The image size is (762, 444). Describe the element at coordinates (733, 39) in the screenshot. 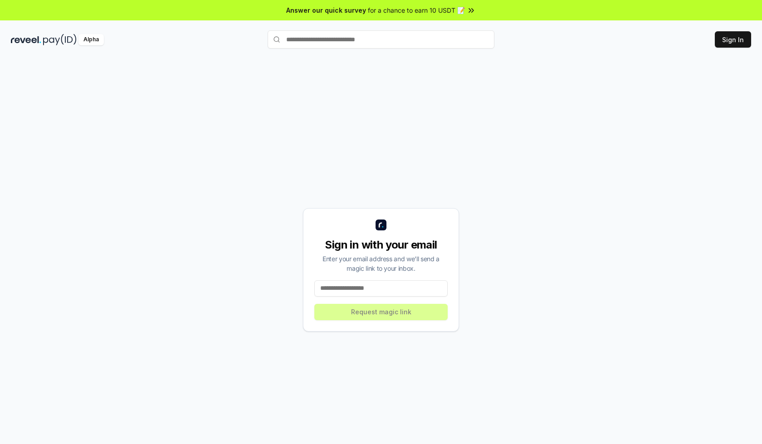

I see `button: Sign In` at that location.